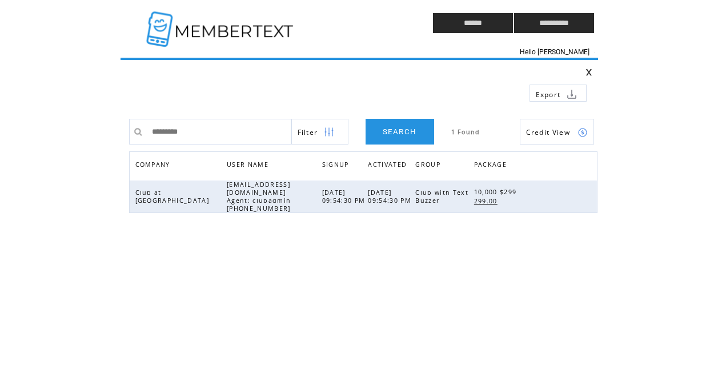  Describe the element at coordinates (493, 166) in the screenshot. I see `a: PACKAGE` at that location.